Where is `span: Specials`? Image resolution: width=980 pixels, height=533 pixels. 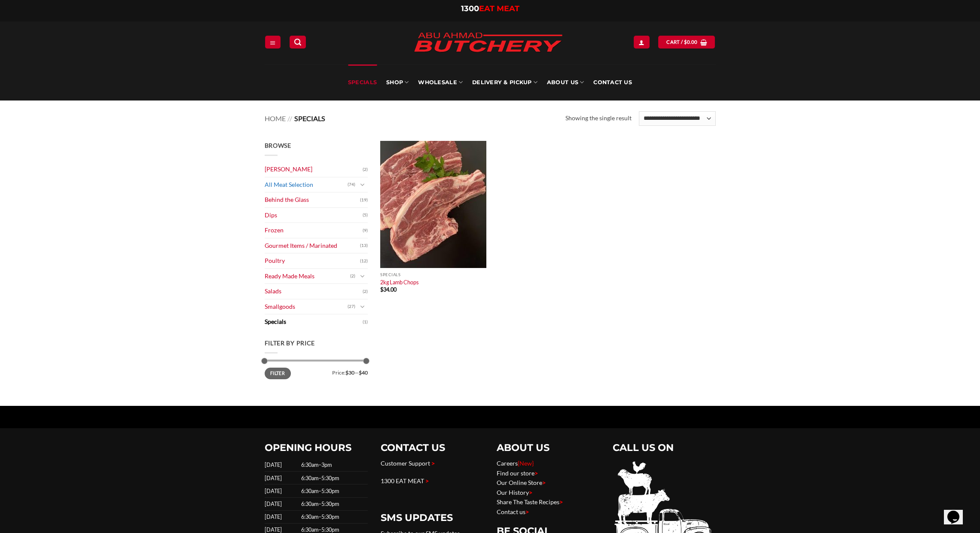
span: Specials is located at coordinates (310, 118).